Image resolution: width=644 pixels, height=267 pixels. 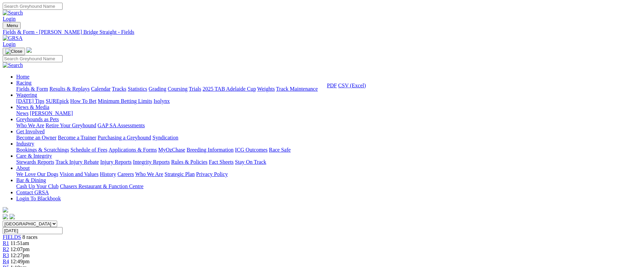 I want to click on span: 11:51am, so click(x=20, y=243).